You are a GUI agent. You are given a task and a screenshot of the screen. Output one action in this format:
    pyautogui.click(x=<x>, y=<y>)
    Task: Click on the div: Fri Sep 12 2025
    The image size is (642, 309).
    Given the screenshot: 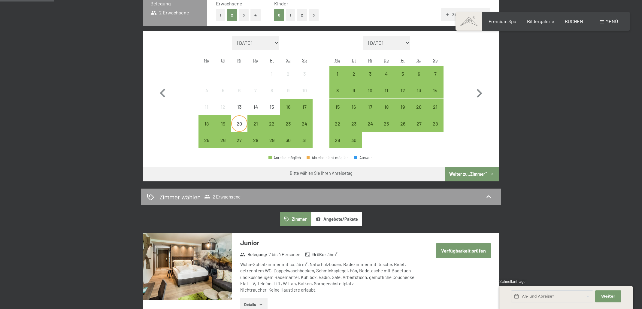 What is the action you would take?
    pyautogui.click(x=402, y=90)
    